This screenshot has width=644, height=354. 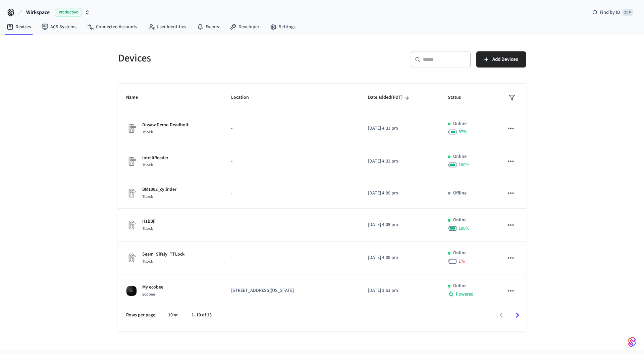 I want to click on button: Go to next page, so click(x=518, y=315).